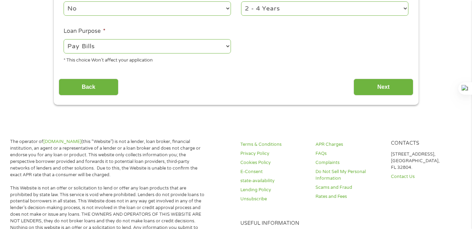  I want to click on a: Unsubscribe, so click(274, 199).